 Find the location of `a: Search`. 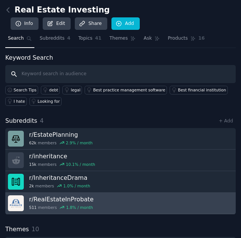

a: Search is located at coordinates (20, 40).